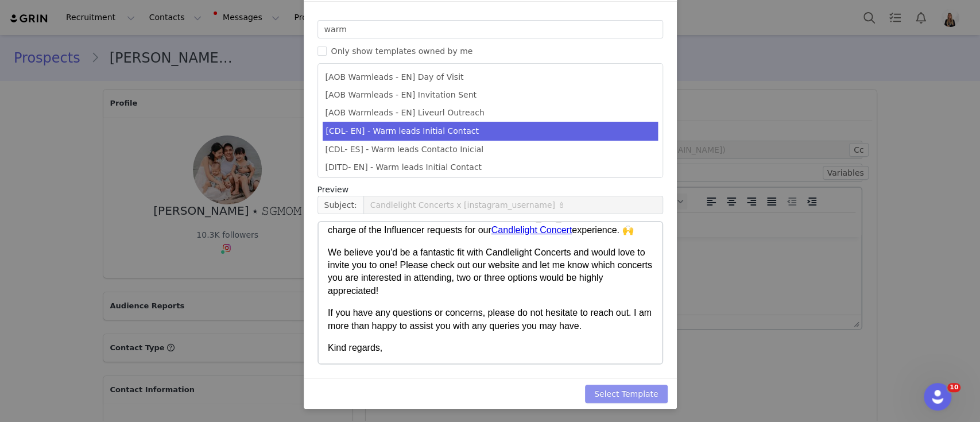 The image size is (980, 422). Describe the element at coordinates (171, 97) in the screenshot. I see `span: If you have any questions or concerns, please do not hesitate to reach out. I am more than happy ...` at that location.